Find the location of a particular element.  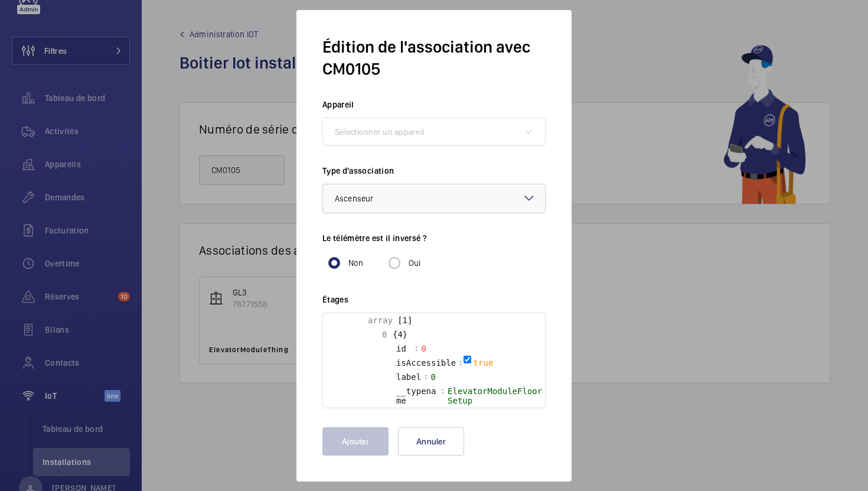

label: Appareil is located at coordinates (434, 105).